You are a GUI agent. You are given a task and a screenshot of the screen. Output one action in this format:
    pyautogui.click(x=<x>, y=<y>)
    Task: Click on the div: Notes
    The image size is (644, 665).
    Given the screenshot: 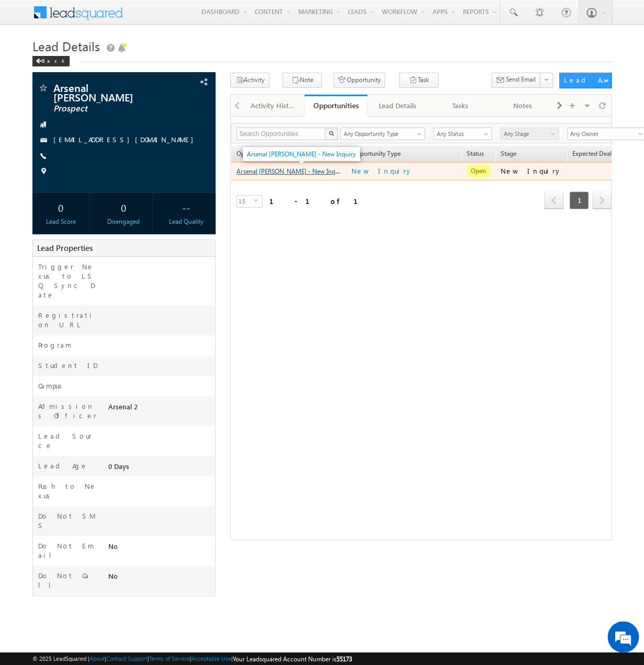 What is the action you would take?
    pyautogui.click(x=522, y=106)
    